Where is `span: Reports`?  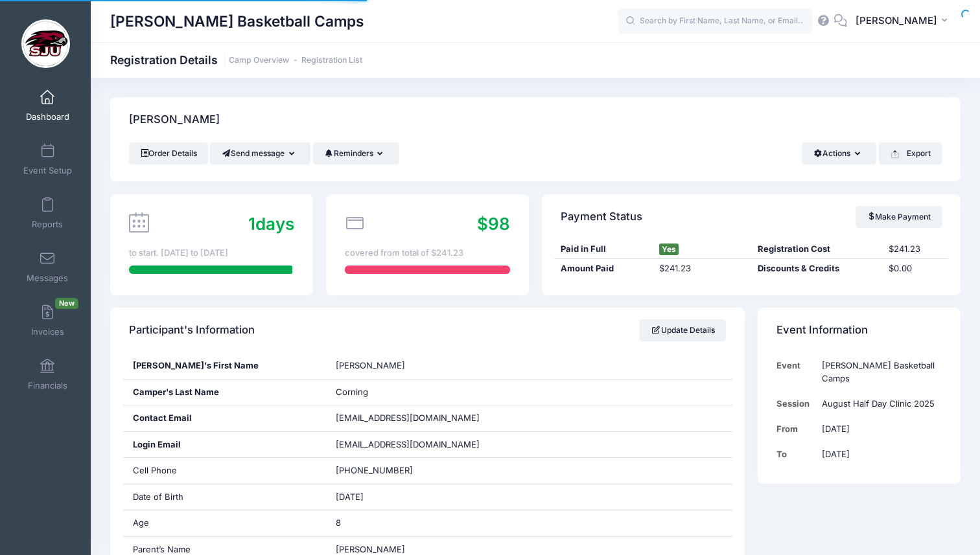 span: Reports is located at coordinates (47, 224).